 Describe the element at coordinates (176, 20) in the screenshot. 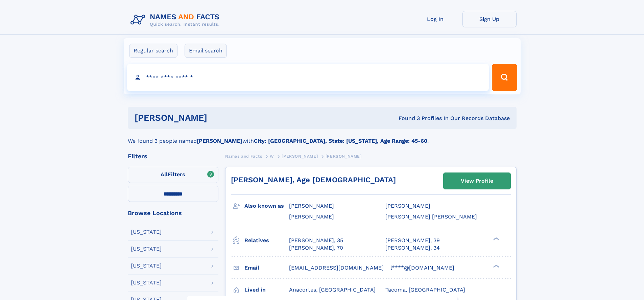

I see `img: Logo Names and Facts` at that location.